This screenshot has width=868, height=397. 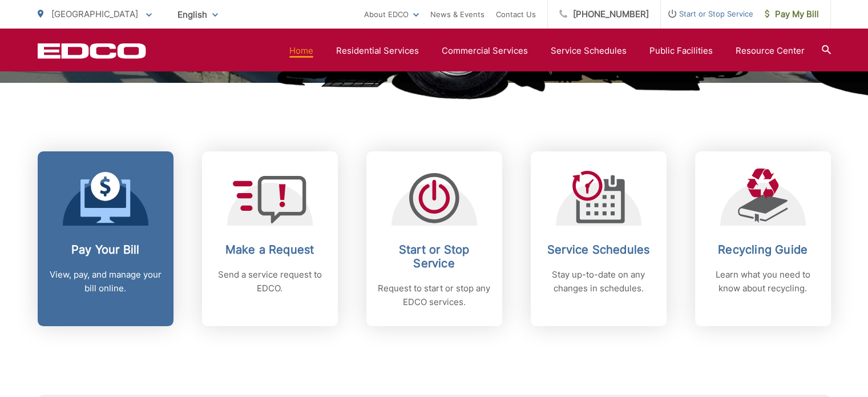 I want to click on h2: Make a Request, so click(x=270, y=250).